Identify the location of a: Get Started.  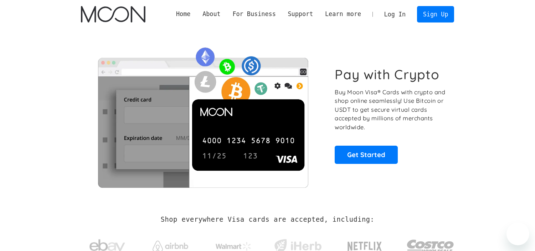
(366, 154).